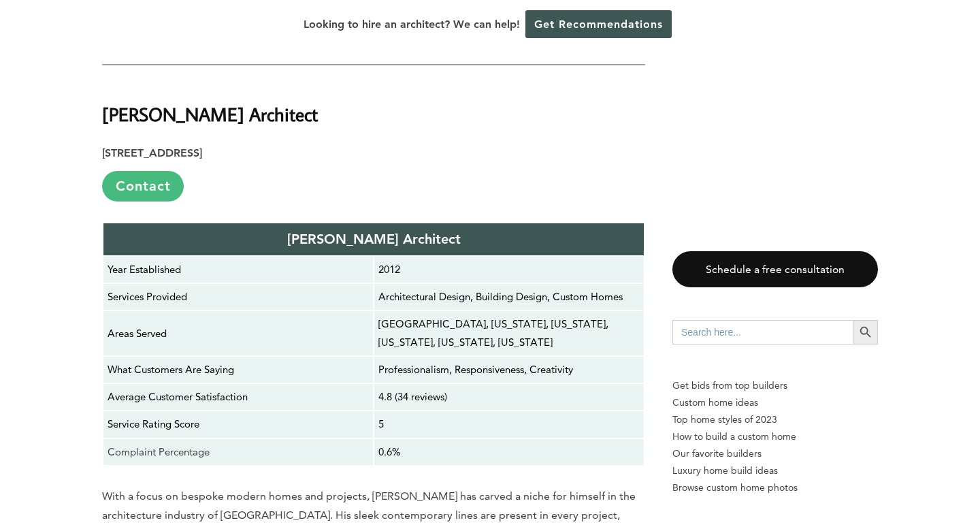 The height and width of the screenshot is (529, 980). Describe the element at coordinates (509, 270) in the screenshot. I see `p: 2012` at that location.